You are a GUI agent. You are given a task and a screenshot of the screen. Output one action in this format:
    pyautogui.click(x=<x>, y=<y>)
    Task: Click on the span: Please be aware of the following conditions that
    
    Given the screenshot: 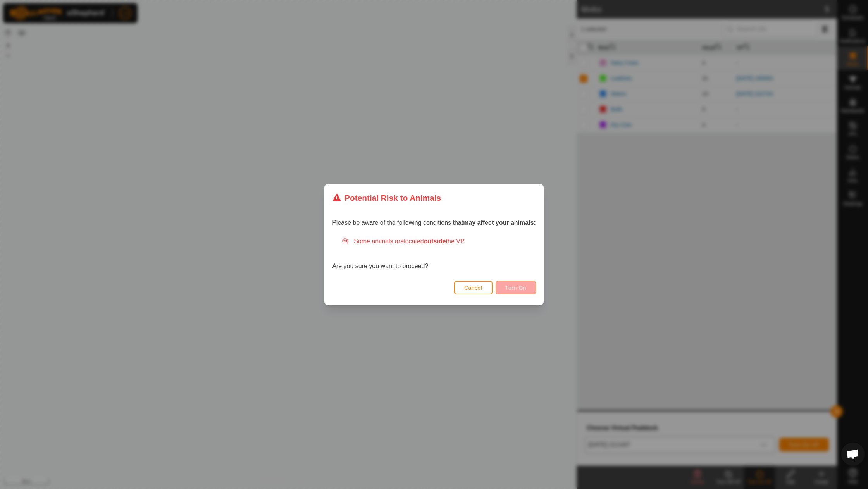 What is the action you would take?
    pyautogui.click(x=434, y=222)
    